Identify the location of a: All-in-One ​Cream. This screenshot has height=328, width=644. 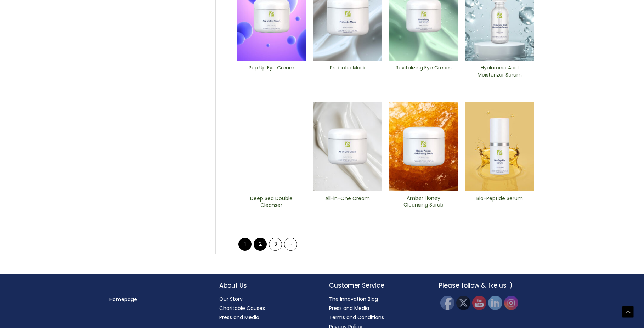
(348, 203).